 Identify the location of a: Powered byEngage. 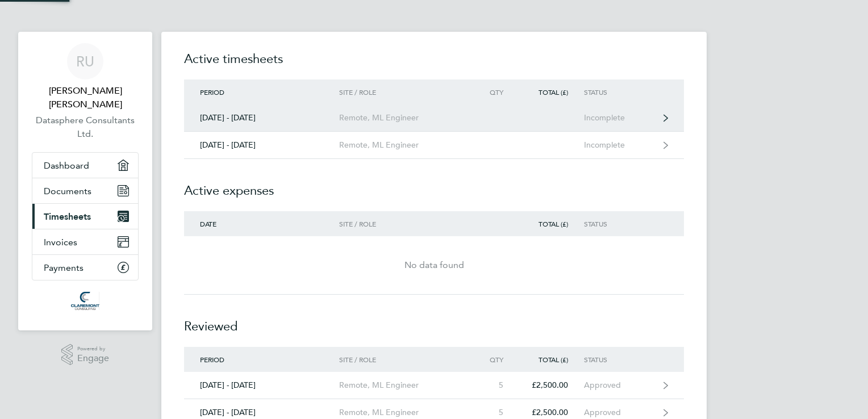
(85, 355).